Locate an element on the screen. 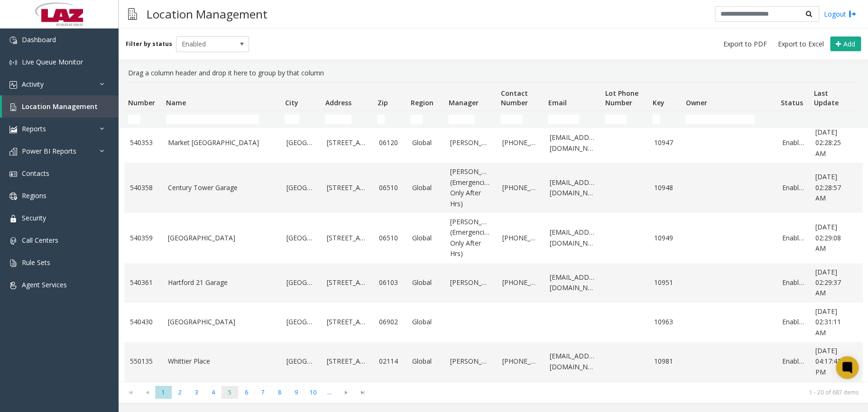 This screenshot has width=868, height=412. a: Hartford 21 Garage is located at coordinates (221, 283).